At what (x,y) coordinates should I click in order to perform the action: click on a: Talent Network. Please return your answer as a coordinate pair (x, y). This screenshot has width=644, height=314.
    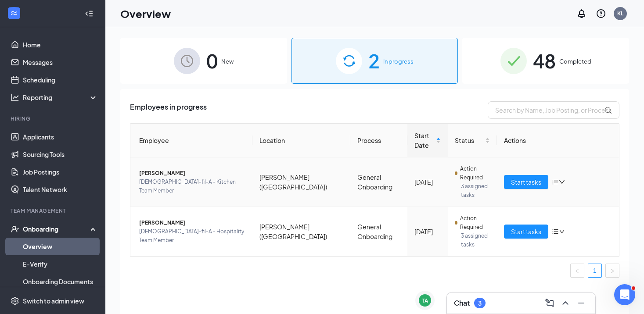
    Looking at the image, I should click on (60, 189).